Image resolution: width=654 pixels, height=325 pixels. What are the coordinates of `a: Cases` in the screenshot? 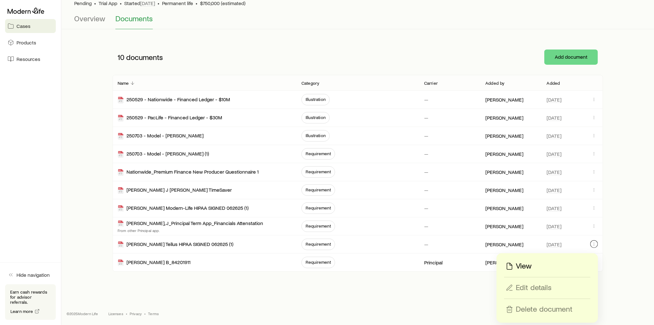 It's located at (30, 26).